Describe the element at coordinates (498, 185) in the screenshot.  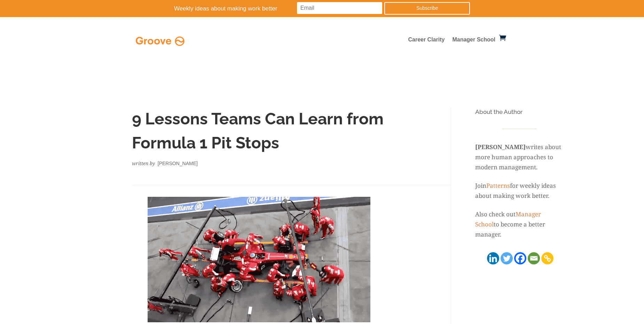
I see `a: Patterns` at that location.